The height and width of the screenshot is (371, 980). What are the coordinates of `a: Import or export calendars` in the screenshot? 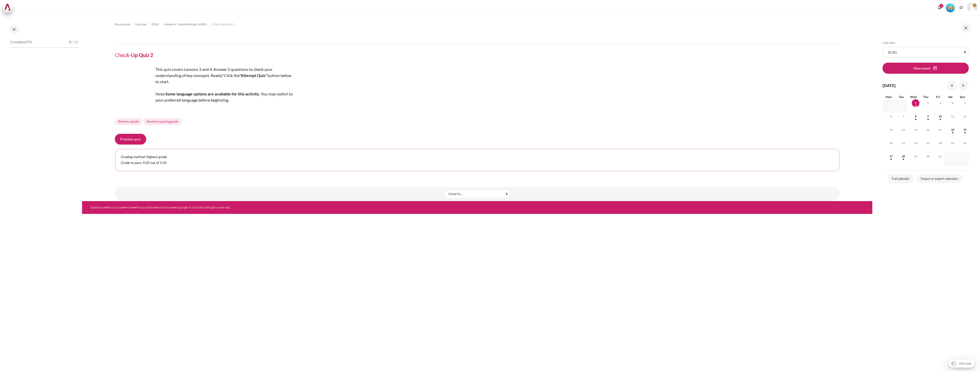 It's located at (940, 179).